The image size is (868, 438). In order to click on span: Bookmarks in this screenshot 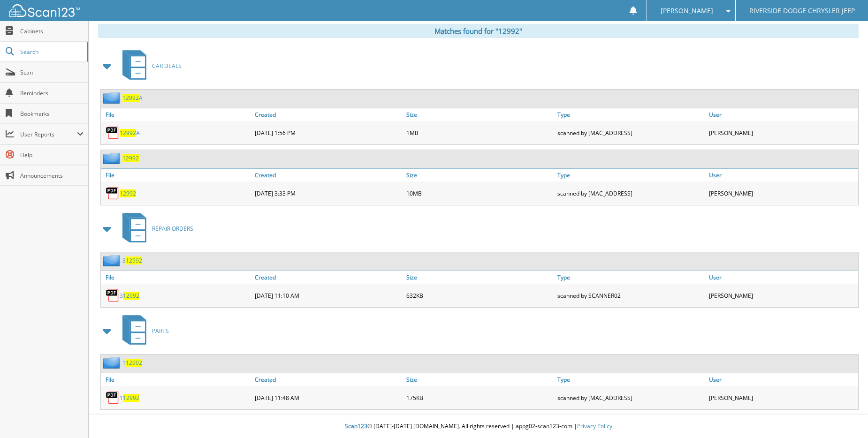, I will do `click(52, 114)`.